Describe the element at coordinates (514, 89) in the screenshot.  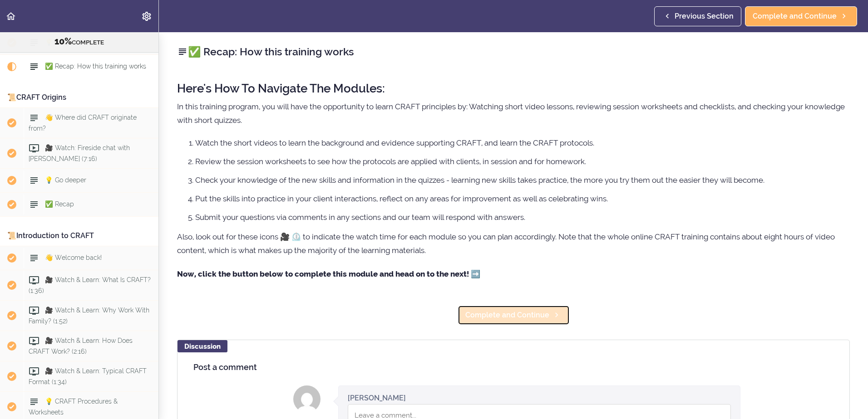
I see `h2: Here's How To Navigate The Modules:` at that location.